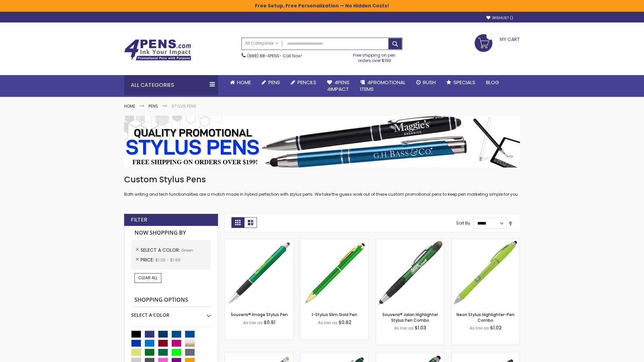  What do you see at coordinates (259, 241) in the screenshot?
I see `a: Souvenir® Image Stylus Pen-Green` at bounding box center [259, 241].